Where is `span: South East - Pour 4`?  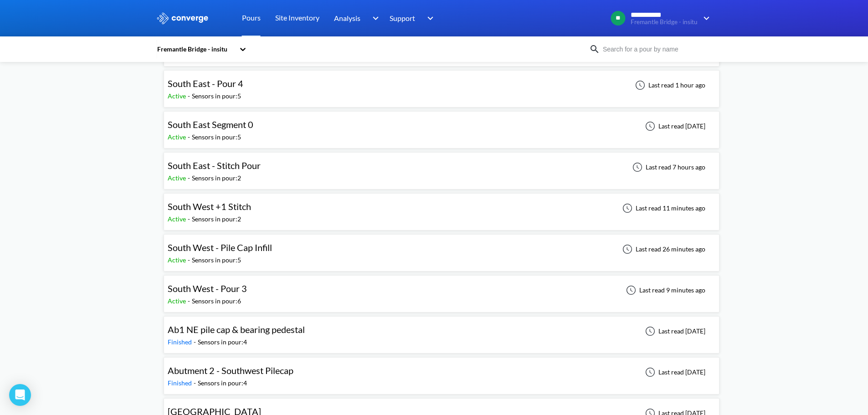
span: South East - Pour 4 is located at coordinates (206, 83).